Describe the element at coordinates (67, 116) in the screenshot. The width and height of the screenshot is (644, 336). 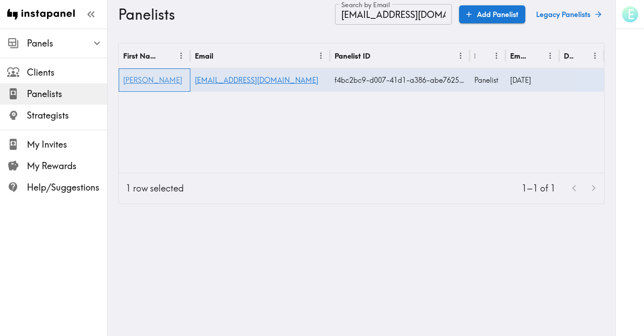
I see `span: Strategists` at that location.